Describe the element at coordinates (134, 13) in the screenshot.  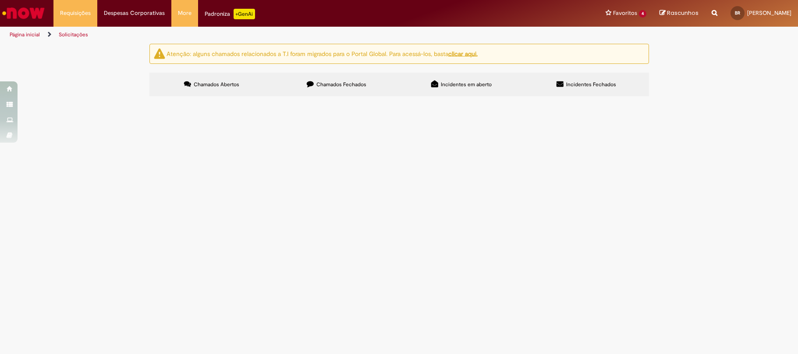
I see `span: Despesas Corporativas` at that location.